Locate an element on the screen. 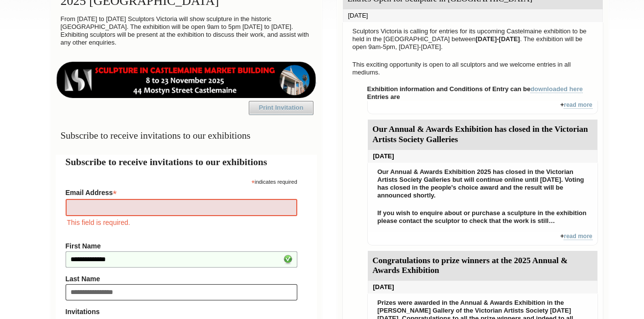 The width and height of the screenshot is (644, 319). h2: Subscribe to receive invitations to our exhibitions is located at coordinates (187, 161).